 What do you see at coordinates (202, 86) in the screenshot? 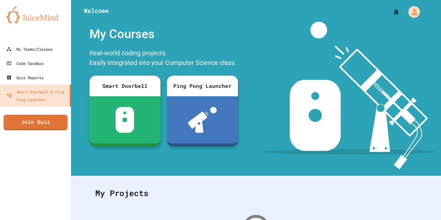
I see `div: Ping Pong Launcher` at bounding box center [202, 86].